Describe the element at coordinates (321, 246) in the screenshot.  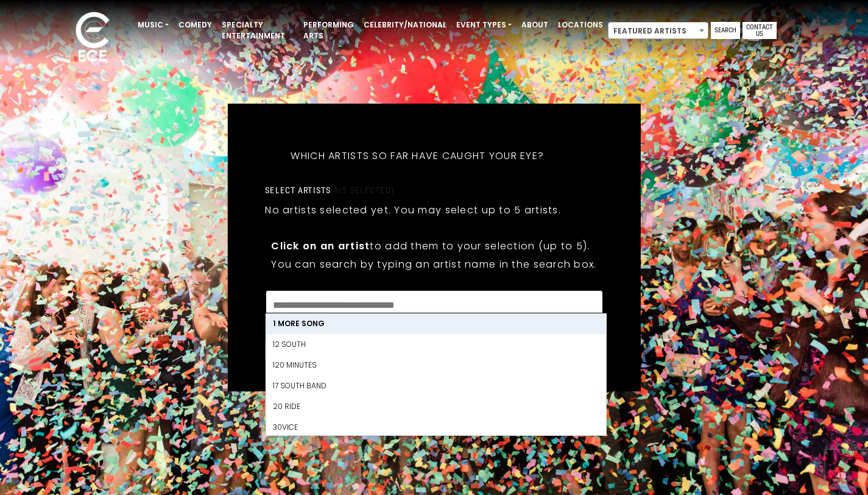
I see `strong: Click on an artist` at that location.